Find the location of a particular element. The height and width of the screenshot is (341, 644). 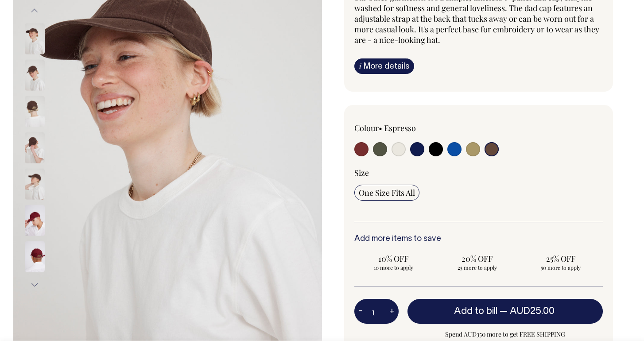

div: Size is located at coordinates (478, 173).